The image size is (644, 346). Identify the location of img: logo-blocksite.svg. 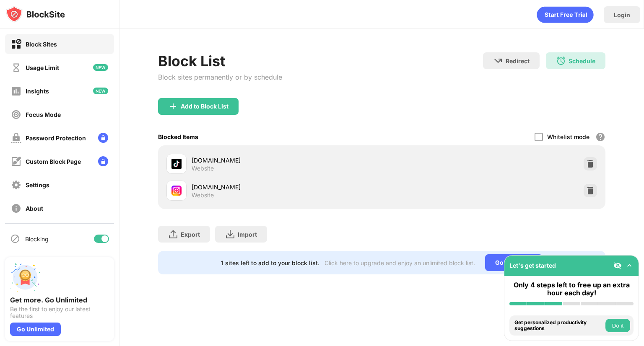
(35, 15).